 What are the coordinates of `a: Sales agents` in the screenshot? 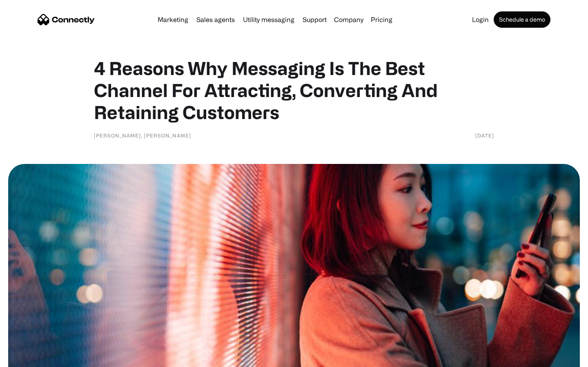 It's located at (215, 20).